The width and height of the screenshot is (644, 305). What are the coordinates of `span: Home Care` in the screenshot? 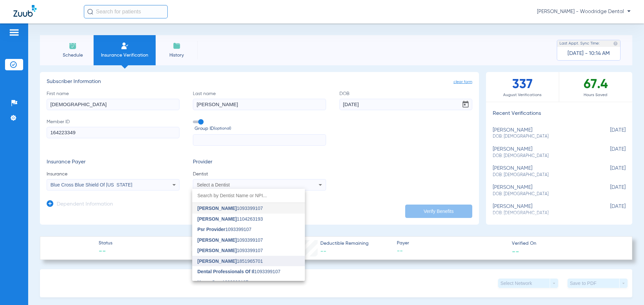 It's located at (210, 282).